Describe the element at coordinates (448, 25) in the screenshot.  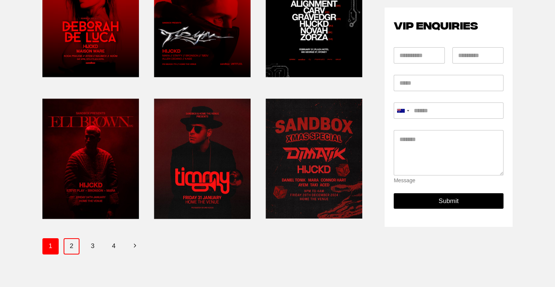
I see `h2: VIP ENQUIRIES` at that location.